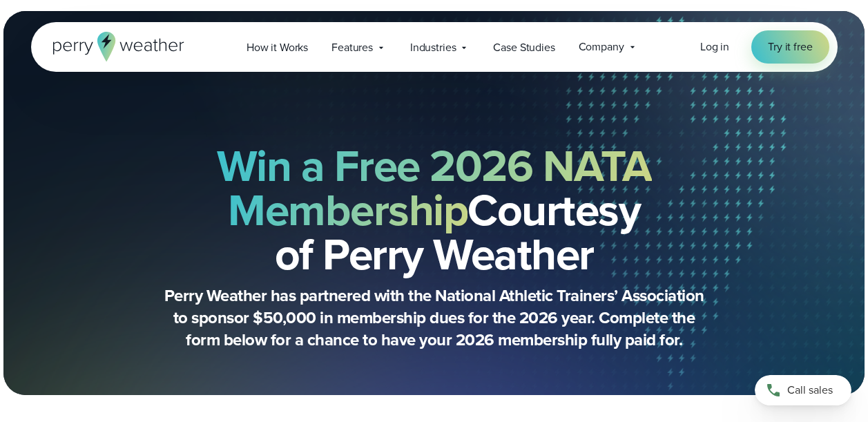 The height and width of the screenshot is (422, 868). Describe the element at coordinates (435, 188) in the screenshot. I see `strong: Win a Free 2026 NATA Membership` at that location.